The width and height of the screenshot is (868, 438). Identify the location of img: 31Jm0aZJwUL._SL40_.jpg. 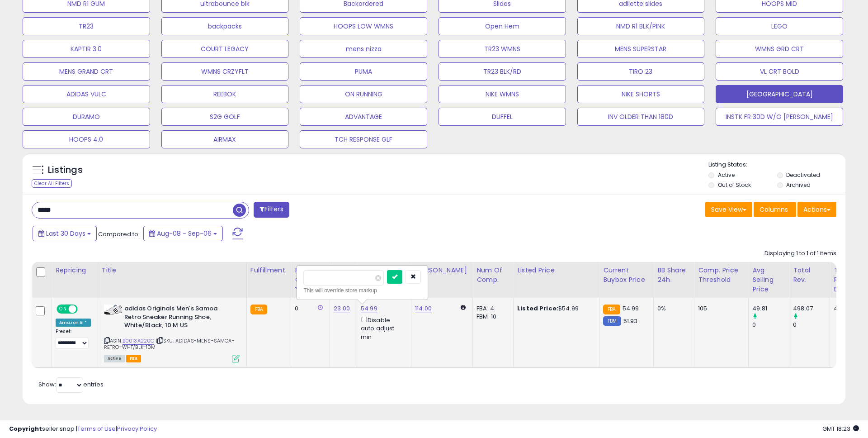
(113, 309).